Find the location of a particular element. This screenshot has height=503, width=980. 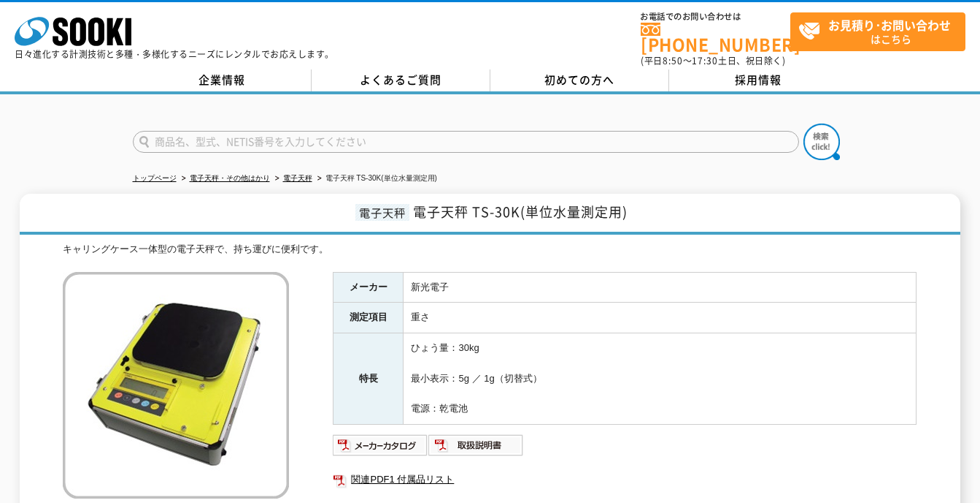

span: 17:30 is located at coordinates (705, 61).